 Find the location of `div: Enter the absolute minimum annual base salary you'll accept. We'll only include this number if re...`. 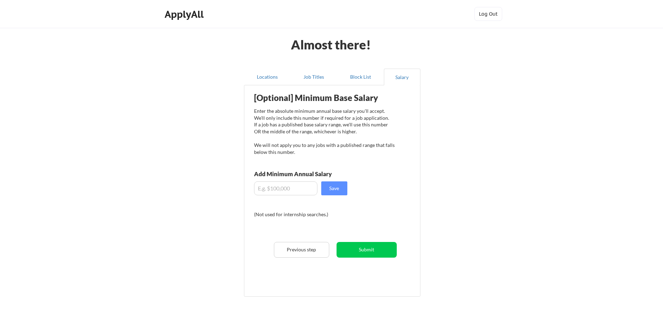

div: Enter the absolute minimum annual base salary you'll accept. We'll only include this number if re... is located at coordinates (324, 131).